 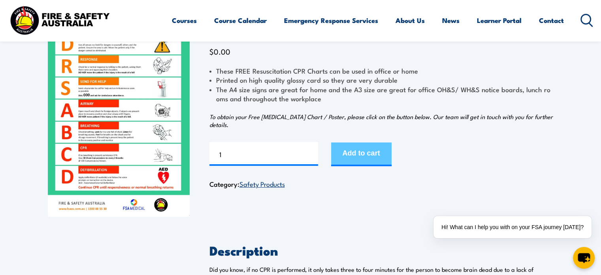 What do you see at coordinates (381, 250) in the screenshot?
I see `h2: Description` at bounding box center [381, 250].